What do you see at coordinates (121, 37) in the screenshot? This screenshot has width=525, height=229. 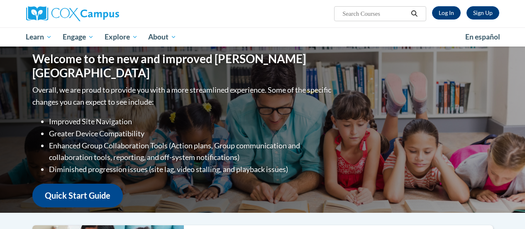 I see `a: Explore` at bounding box center [121, 37].